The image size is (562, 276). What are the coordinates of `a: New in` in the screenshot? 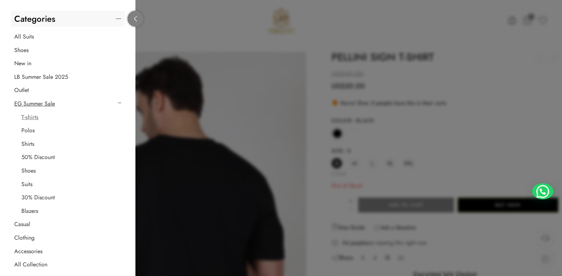 It's located at (23, 63).